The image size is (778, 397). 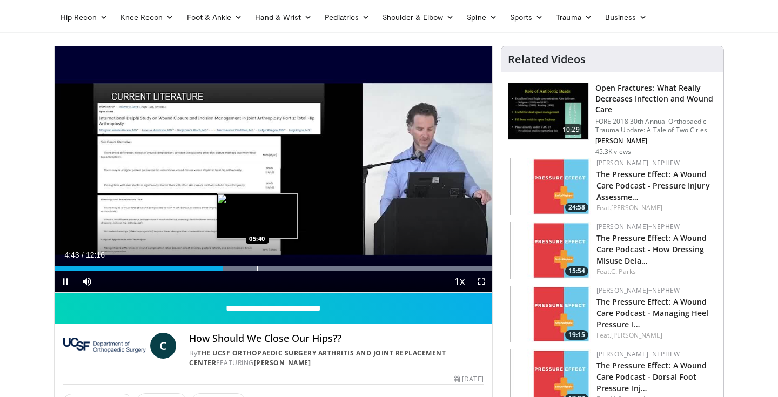 What do you see at coordinates (317, 358) in the screenshot?
I see `a: The UCSF Orthopaedic Surgery Arthritis and Joint Replacement Center` at bounding box center [317, 358].